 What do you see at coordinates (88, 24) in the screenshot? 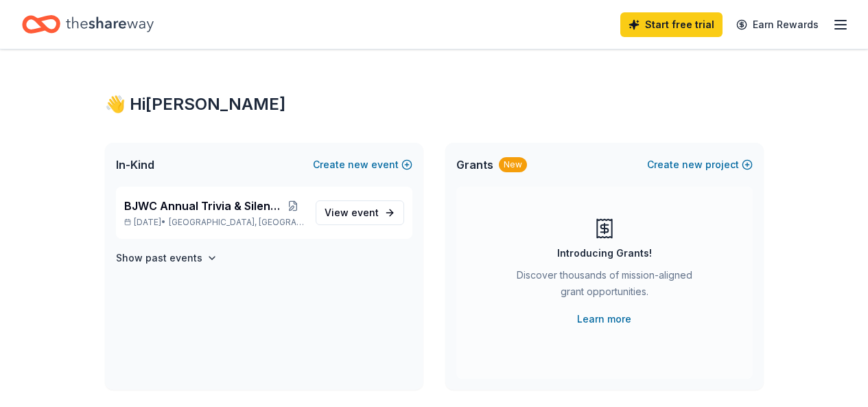
I see `a: Home` at bounding box center [88, 24].